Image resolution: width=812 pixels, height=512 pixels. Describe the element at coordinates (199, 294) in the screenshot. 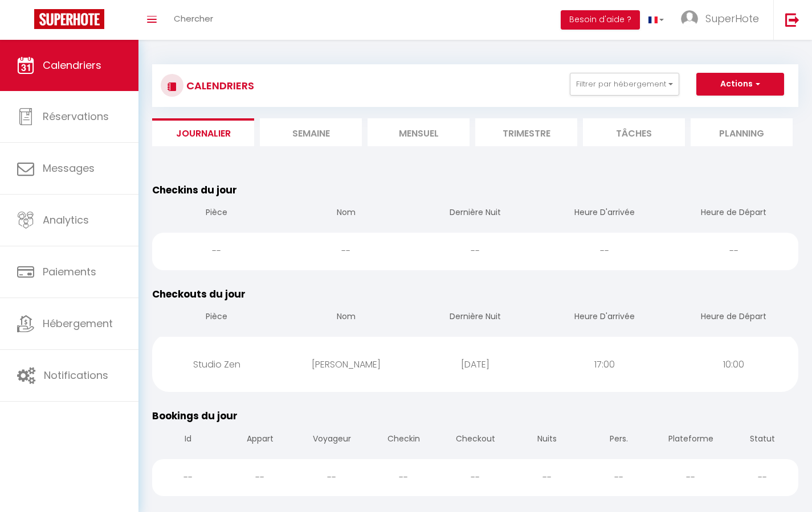

I see `span: Checkouts du jour` at that location.